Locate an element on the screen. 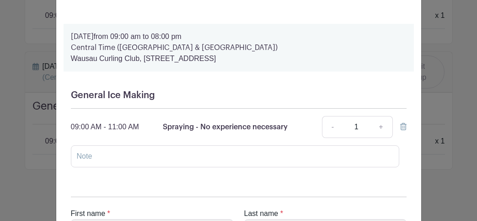 The height and width of the screenshot is (221, 477). span: 09:00 AM - 11:00 AM is located at coordinates (105, 126).